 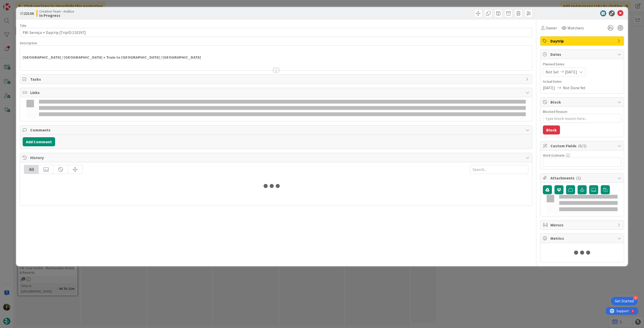 What do you see at coordinates (551, 130) in the screenshot?
I see `button: Block` at bounding box center [551, 130].